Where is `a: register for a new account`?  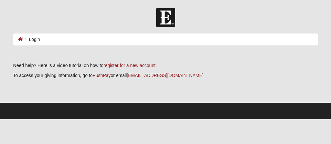 a: register for a new account is located at coordinates (129, 66).